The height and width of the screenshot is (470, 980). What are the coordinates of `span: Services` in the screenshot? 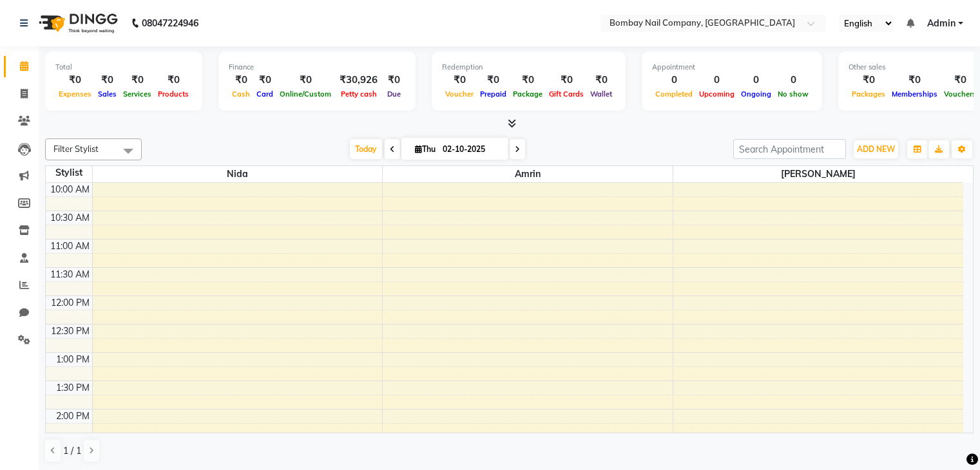 It's located at (138, 94).